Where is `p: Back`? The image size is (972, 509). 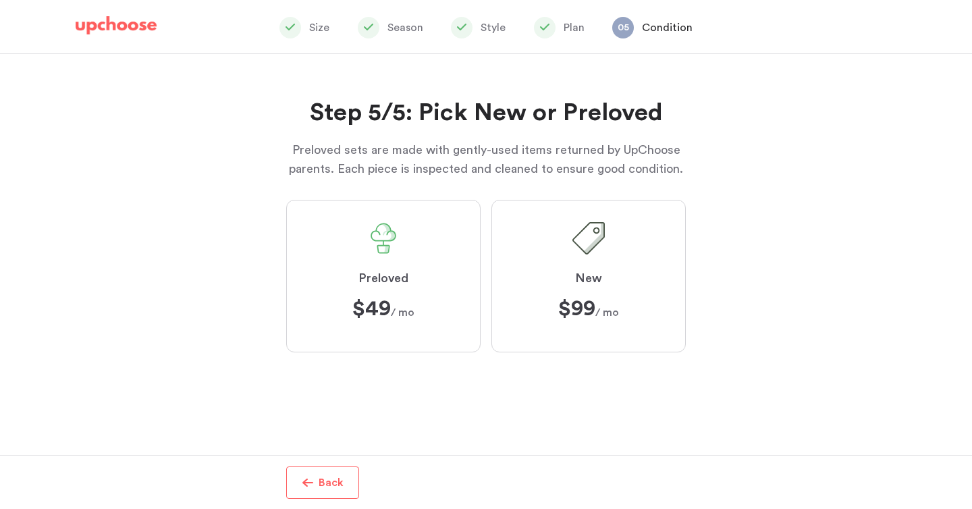 p: Back is located at coordinates (331, 482).